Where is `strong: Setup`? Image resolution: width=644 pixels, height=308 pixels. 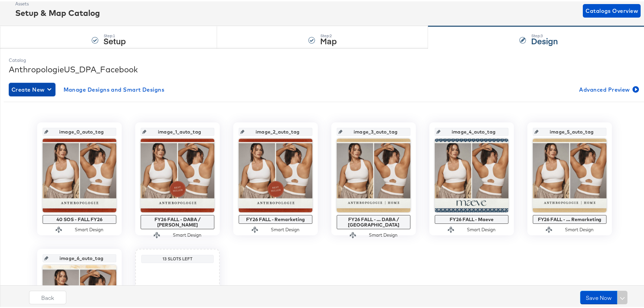 strong: Setup is located at coordinates (115, 39).